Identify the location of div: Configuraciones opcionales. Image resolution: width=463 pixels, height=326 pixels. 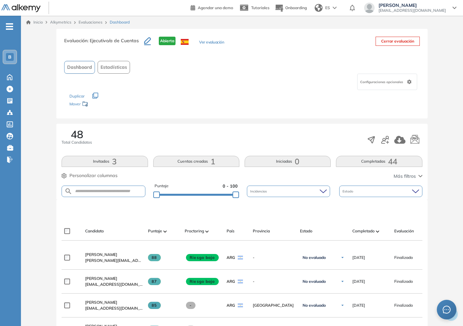
(387, 82).